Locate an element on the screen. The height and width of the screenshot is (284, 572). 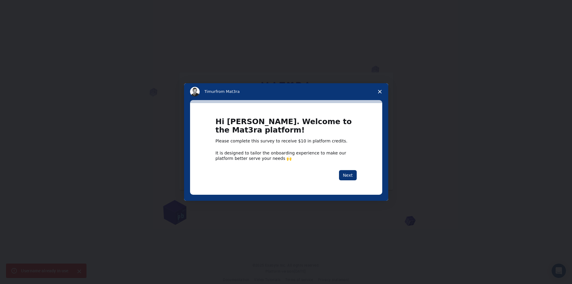
span: Timur is located at coordinates (210, 91).